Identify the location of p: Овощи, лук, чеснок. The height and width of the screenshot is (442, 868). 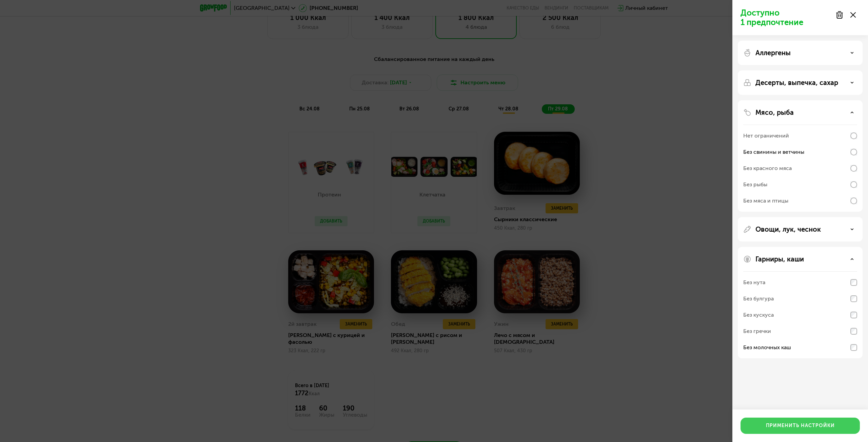
(787, 229).